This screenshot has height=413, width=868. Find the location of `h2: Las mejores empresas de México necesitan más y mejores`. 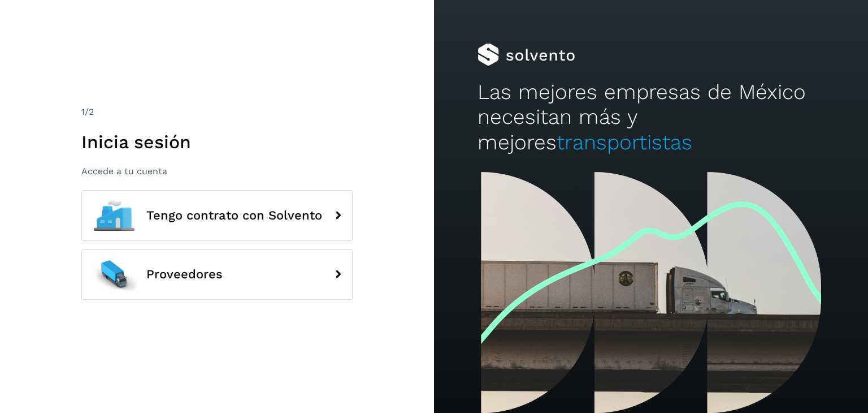

h2: Las mejores empresas de México necesitan más y mejores is located at coordinates (651, 117).